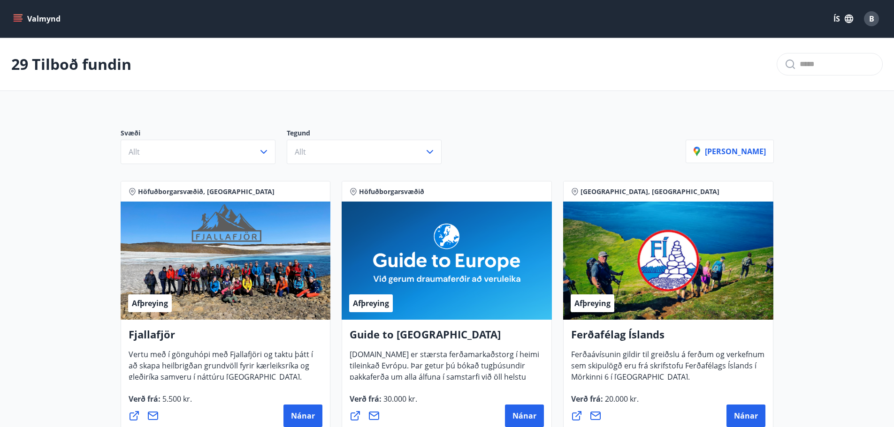  I want to click on p: Tegund, so click(370, 134).